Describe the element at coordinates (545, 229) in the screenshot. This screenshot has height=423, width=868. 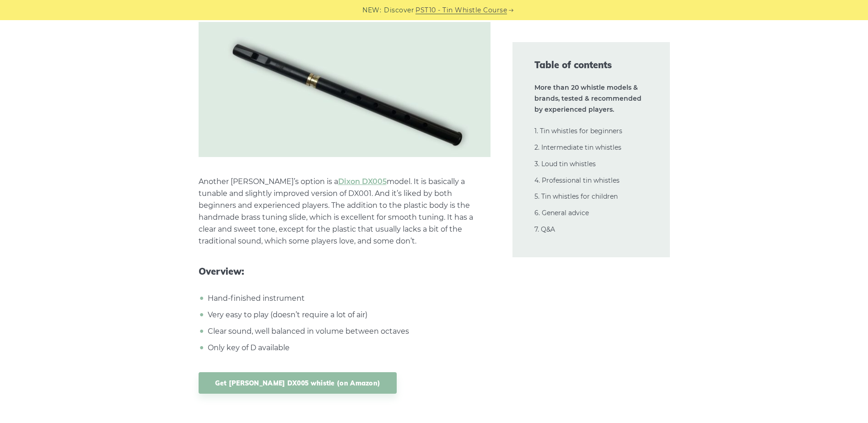
I see `a: 7. Q&A` at that location.